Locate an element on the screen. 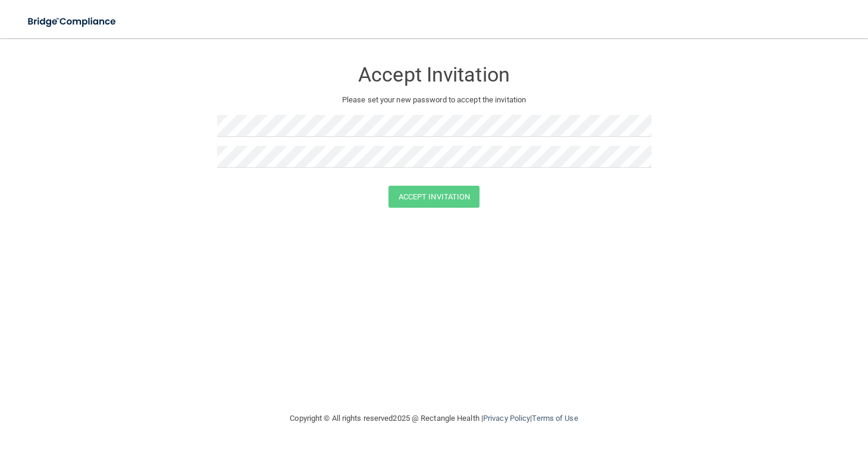  img: bridge_compliance_login_screen.278c3ca4.svg is located at coordinates (73, 21).